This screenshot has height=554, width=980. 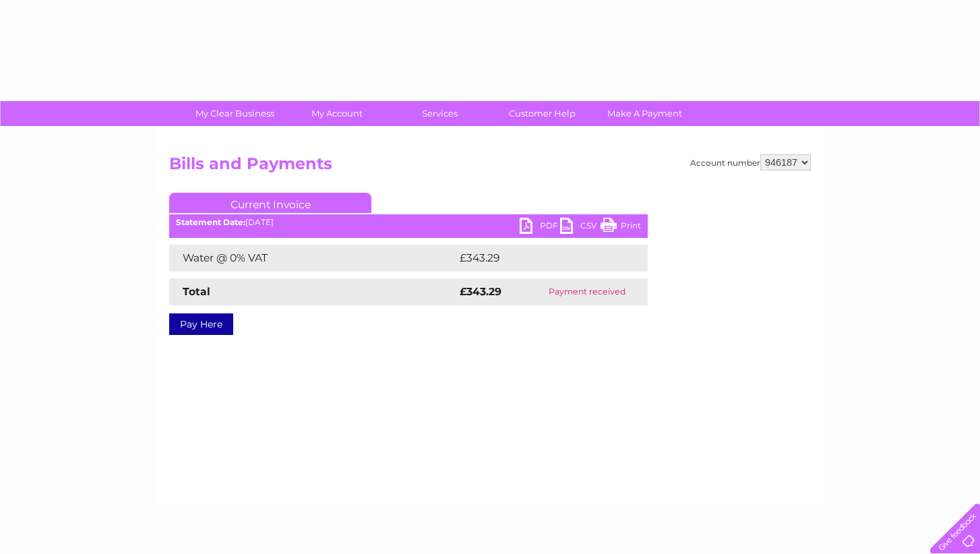 What do you see at coordinates (540, 228) in the screenshot?
I see `a: PDF` at bounding box center [540, 228].